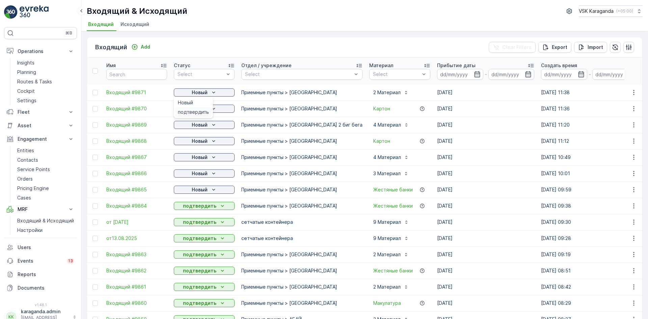 This screenshot has width=648, height=319. I want to click on p: 4 Материал, so click(387, 125).